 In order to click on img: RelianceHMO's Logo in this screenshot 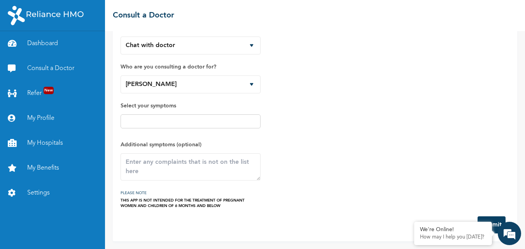, I will do `click(46, 16)`.